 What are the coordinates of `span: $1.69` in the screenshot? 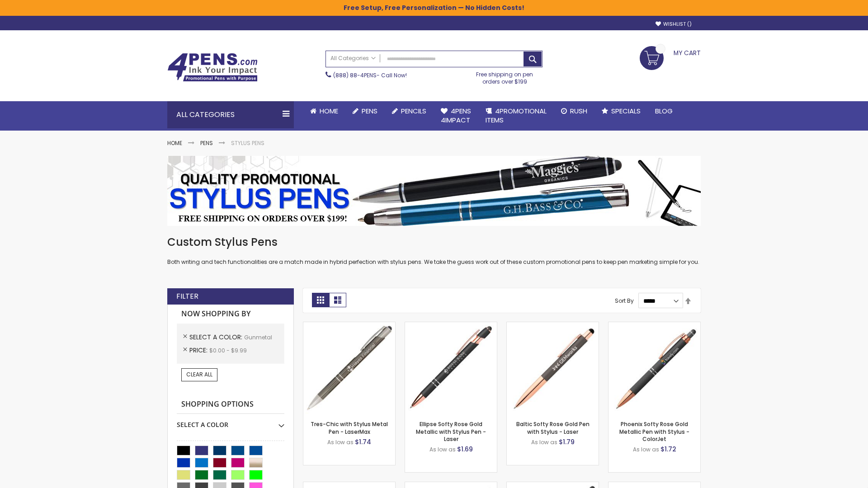 It's located at (464, 449).